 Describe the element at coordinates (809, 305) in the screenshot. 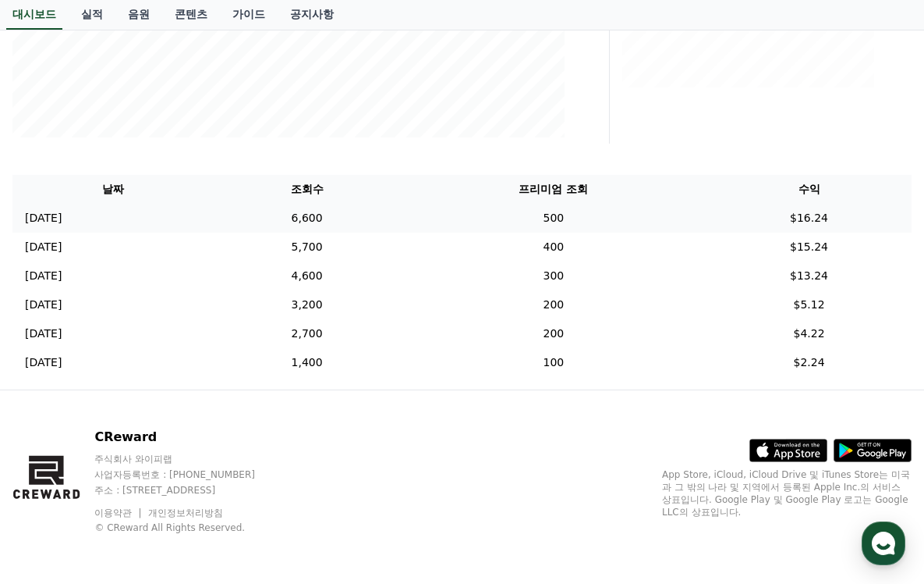

I see `td: $5.12` at that location.